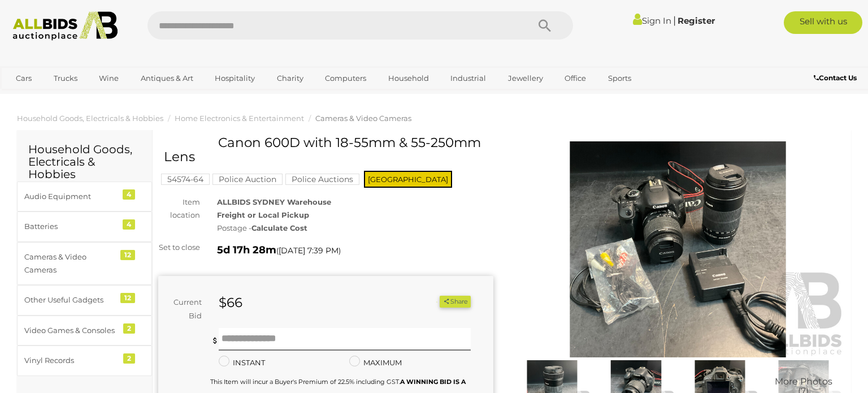 Image resolution: width=868 pixels, height=393 pixels. Describe the element at coordinates (186, 180) in the screenshot. I see `a: 54574-64` at that location.